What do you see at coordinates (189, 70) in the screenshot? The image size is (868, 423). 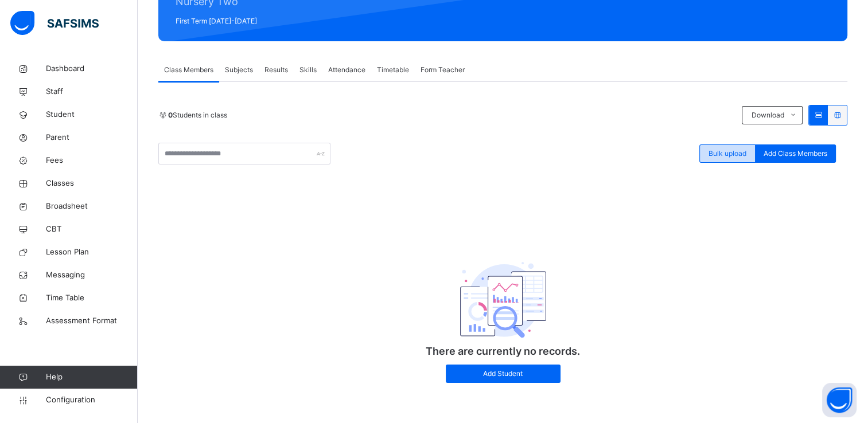 I see `span: Class Members` at bounding box center [189, 70].